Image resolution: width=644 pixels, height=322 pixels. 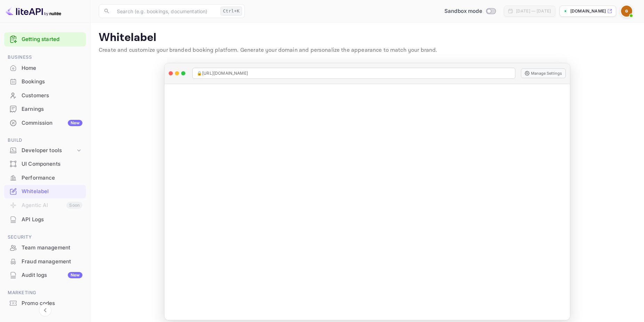 What do you see at coordinates (165, 11) in the screenshot?
I see `input: Search (e.g. bookings, documentation)` at bounding box center [165, 11].